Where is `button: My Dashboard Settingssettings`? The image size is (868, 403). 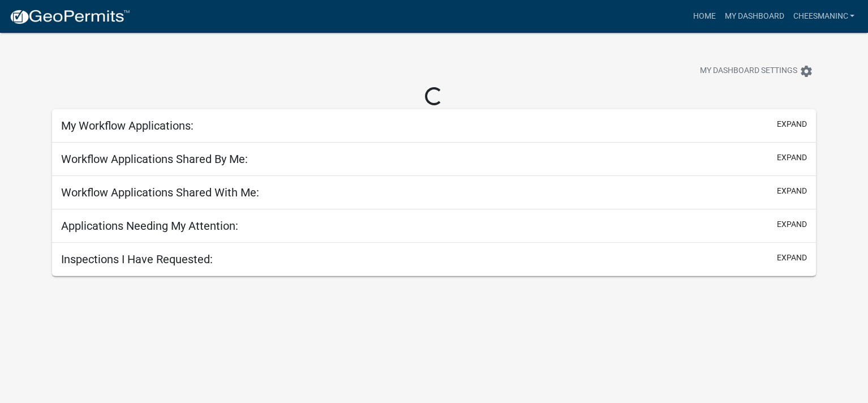 button: My Dashboard Settingssettings is located at coordinates (757, 71).